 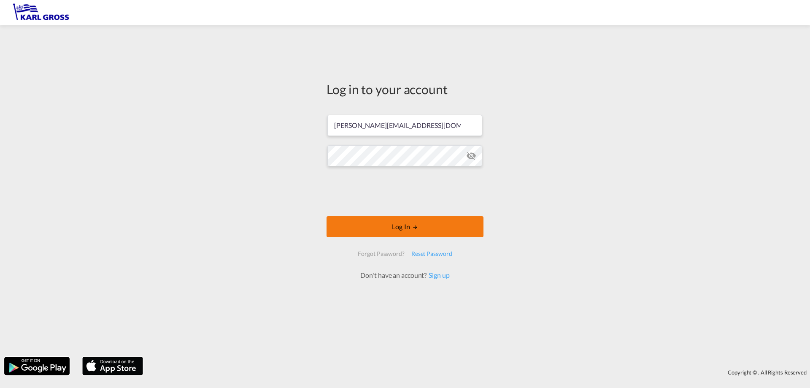 What do you see at coordinates (478, 372) in the screenshot?
I see `div: Copyright © . All Rights Reserved` at bounding box center [478, 372].